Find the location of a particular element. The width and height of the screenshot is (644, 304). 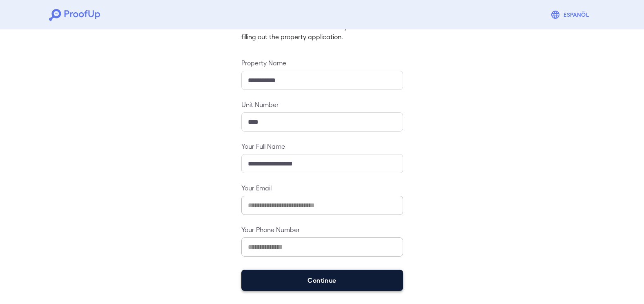

label: Your Phone Number is located at coordinates (322, 229).